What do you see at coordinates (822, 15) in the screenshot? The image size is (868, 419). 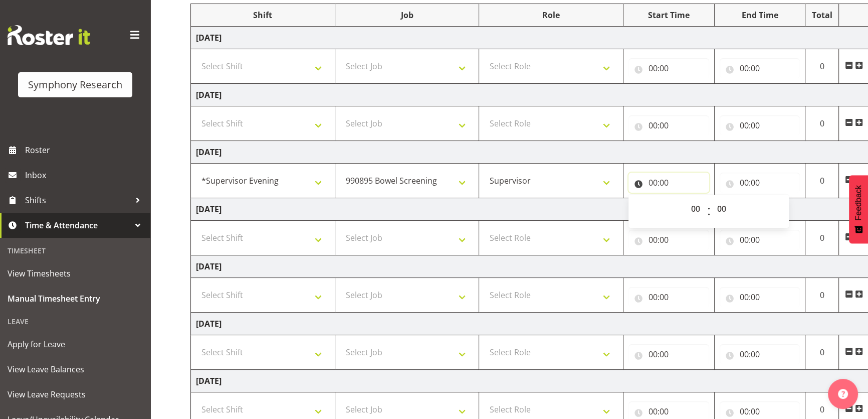 I see `div: Total` at bounding box center [822, 15].